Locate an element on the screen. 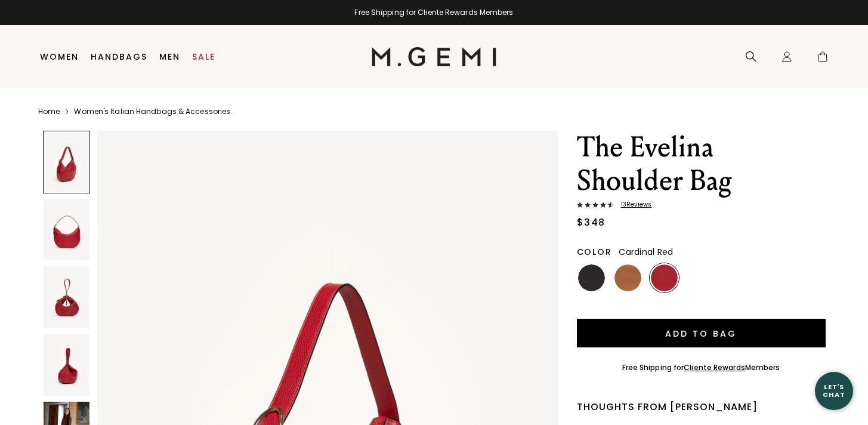  span: Cardinal Red is located at coordinates (645, 252).